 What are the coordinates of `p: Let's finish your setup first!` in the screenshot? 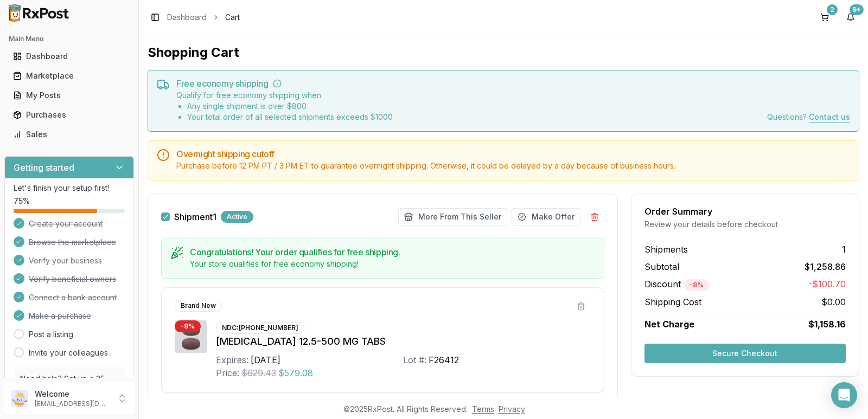 It's located at (69, 188).